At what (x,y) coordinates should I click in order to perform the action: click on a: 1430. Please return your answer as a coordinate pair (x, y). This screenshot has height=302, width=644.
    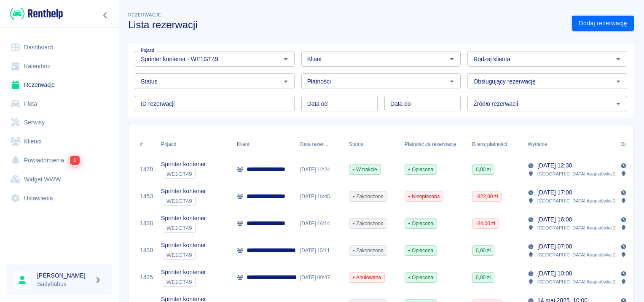
    Looking at the image, I should click on (146, 250).